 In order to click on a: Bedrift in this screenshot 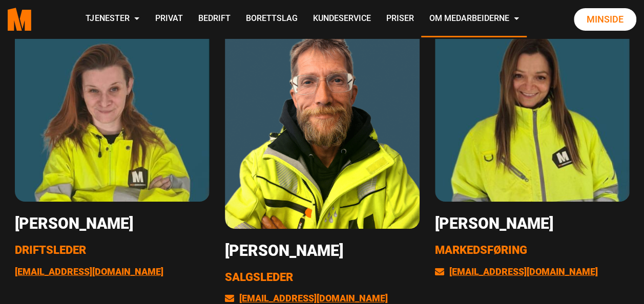, I will do `click(213, 19)`.